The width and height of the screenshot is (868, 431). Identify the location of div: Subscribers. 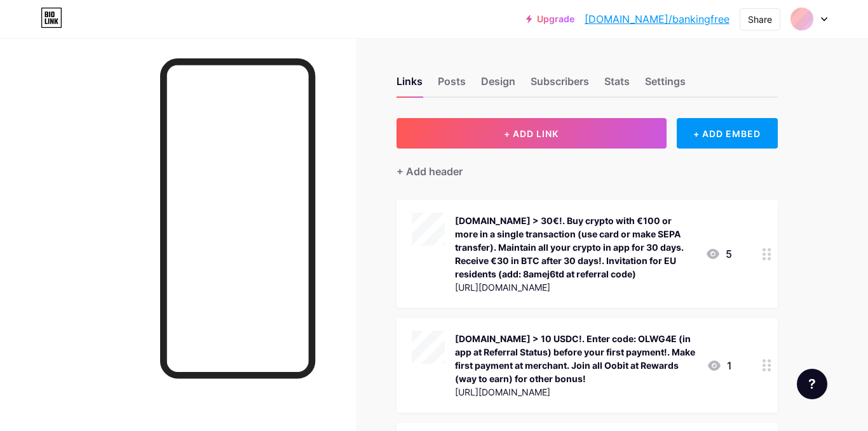
(560, 85).